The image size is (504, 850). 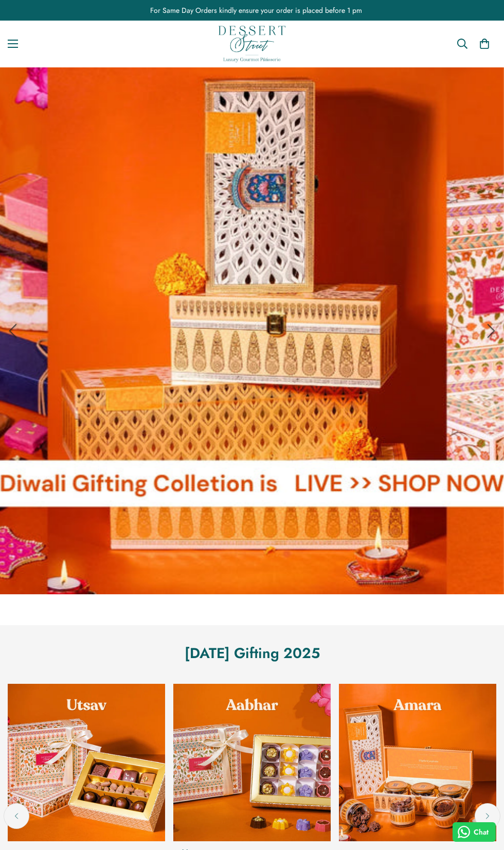 I want to click on button: Chat, so click(x=474, y=832).